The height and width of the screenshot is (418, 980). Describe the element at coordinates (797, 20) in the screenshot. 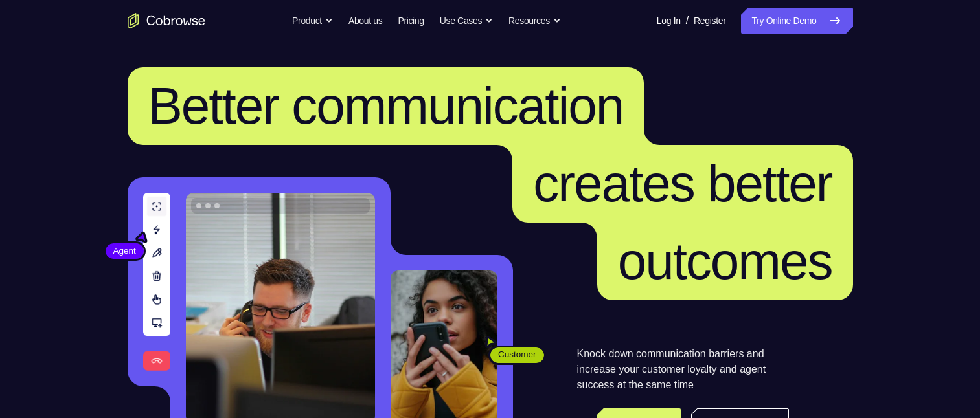

I see `a: Try Online Demo` at that location.